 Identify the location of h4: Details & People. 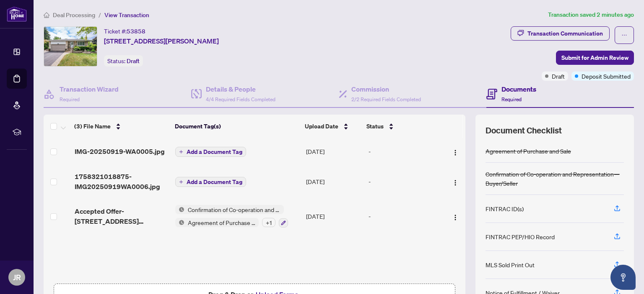
(240, 89).